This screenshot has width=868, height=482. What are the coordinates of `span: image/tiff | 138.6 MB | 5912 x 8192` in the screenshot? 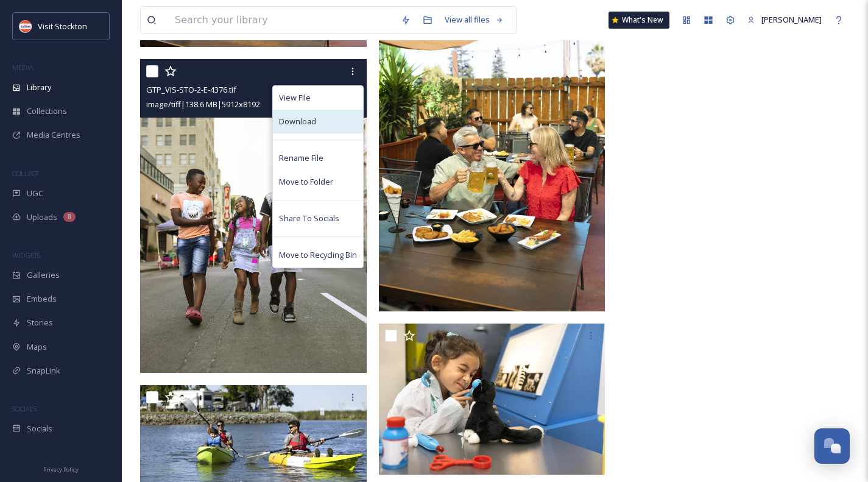 It's located at (203, 104).